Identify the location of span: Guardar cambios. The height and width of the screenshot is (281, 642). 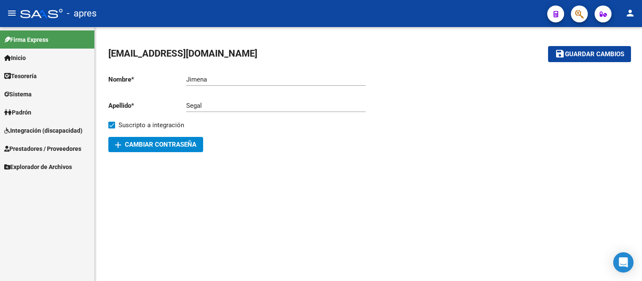
(594, 55).